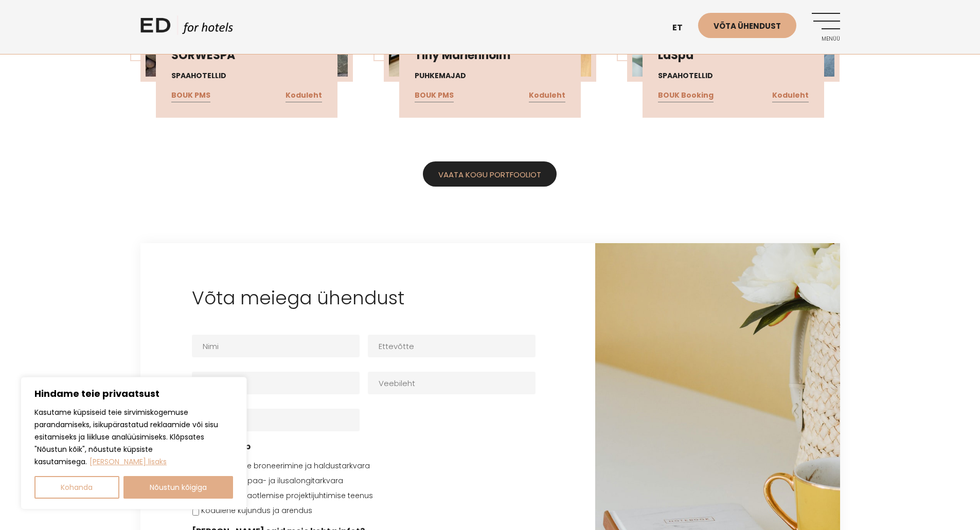  Describe the element at coordinates (490, 76) in the screenshot. I see `h4: Puhkemajad` at that location.